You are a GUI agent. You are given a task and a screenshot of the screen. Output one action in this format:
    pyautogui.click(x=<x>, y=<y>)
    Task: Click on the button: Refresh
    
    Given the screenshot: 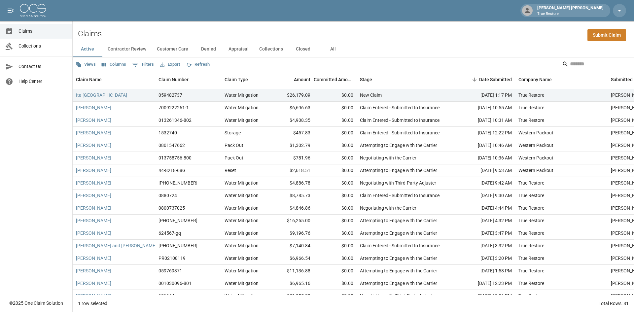 What is the action you would take?
    pyautogui.click(x=198, y=64)
    